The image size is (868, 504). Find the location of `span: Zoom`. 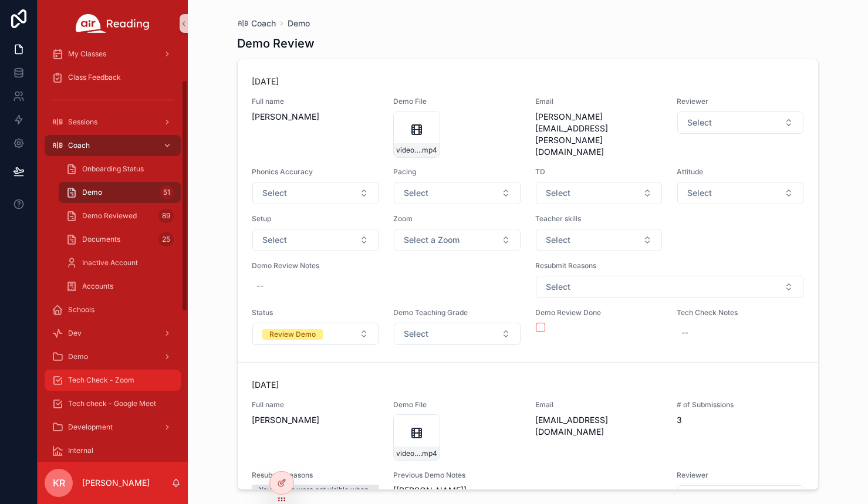

span: Zoom is located at coordinates (457, 219).